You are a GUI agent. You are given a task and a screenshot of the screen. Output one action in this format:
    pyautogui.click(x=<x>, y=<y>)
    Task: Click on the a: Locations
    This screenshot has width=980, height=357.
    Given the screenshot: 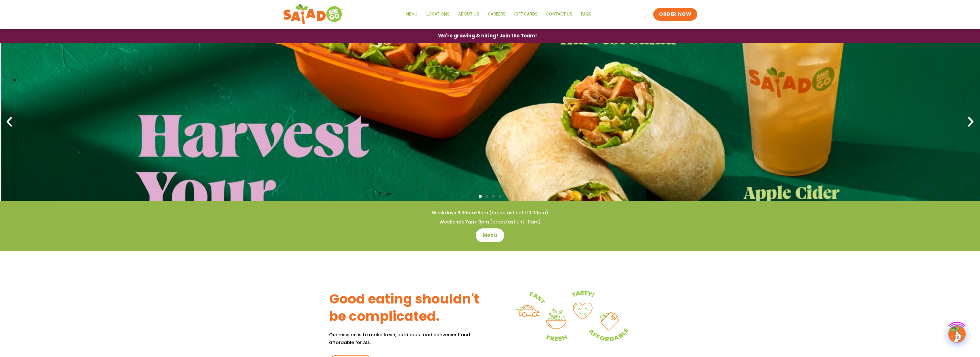 What is the action you would take?
    pyautogui.click(x=438, y=14)
    